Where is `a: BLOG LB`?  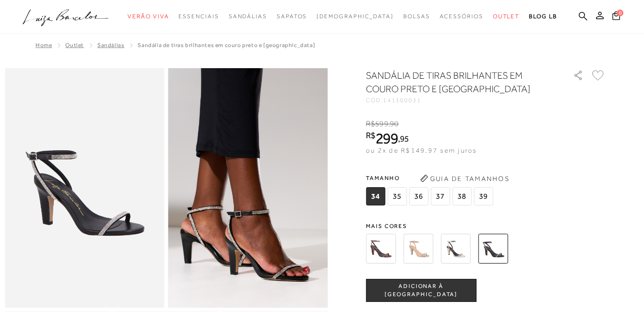 a: BLOG LB is located at coordinates (543, 16).